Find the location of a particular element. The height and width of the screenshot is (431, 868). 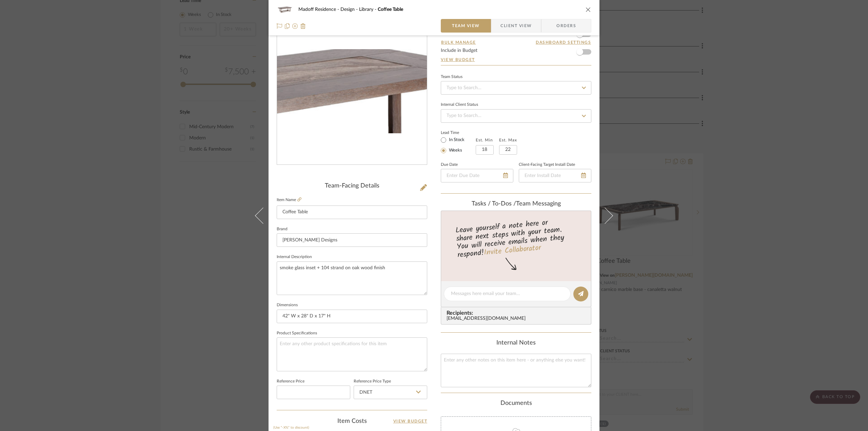

div: Leave yourself a note here or share next steps with your team. You will receive emails when they ... is located at coordinates (516, 238).